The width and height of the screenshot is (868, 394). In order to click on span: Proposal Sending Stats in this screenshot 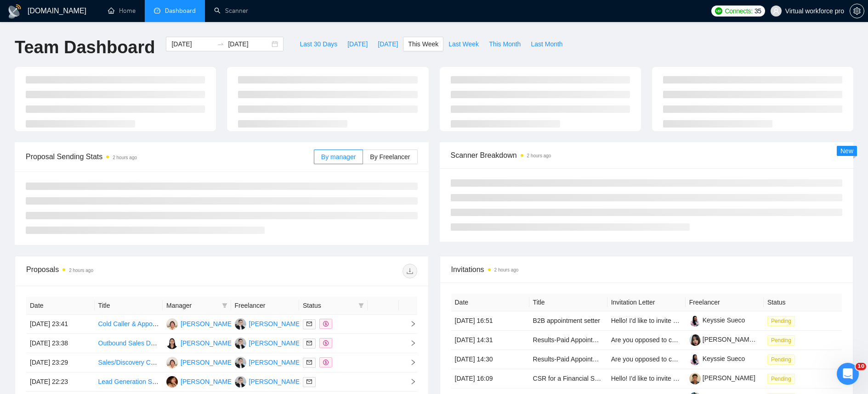, I will do `click(169, 156)`.